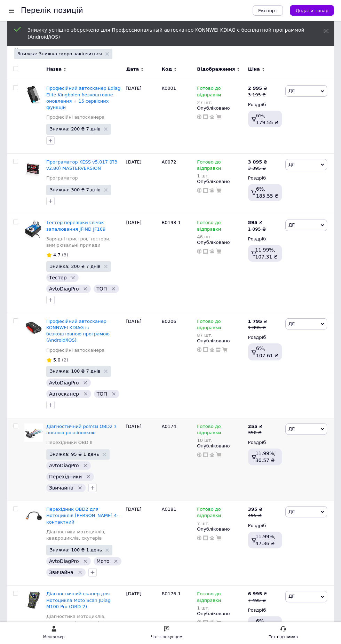 The image size is (341, 644). Describe the element at coordinates (265, 95) in the screenshot. I see `div: 3 195 ₴` at that location.